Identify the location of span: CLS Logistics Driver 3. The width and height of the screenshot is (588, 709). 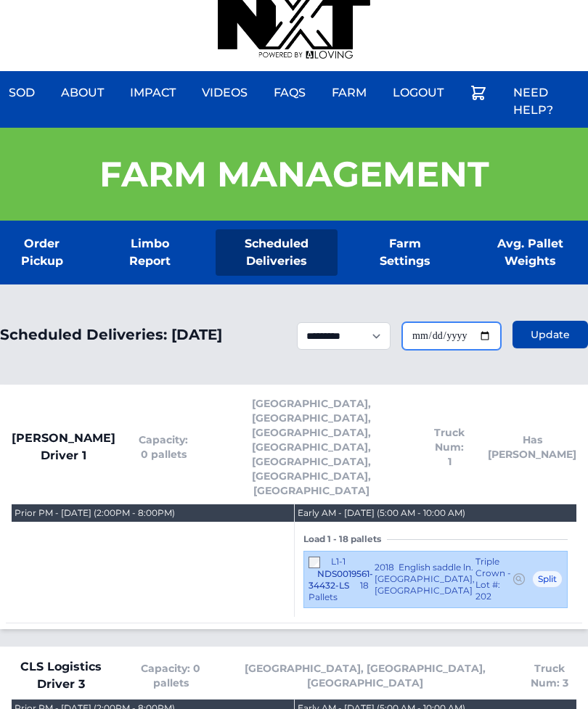
(61, 676).